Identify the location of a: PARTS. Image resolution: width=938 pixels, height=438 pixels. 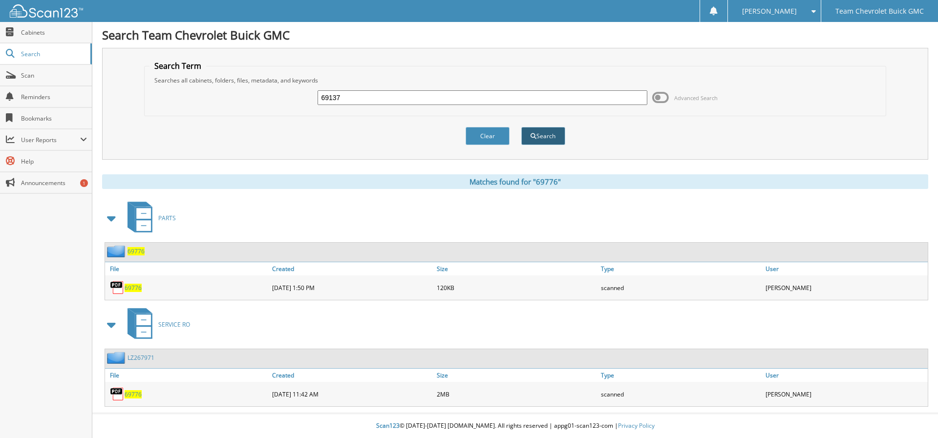
(148, 218).